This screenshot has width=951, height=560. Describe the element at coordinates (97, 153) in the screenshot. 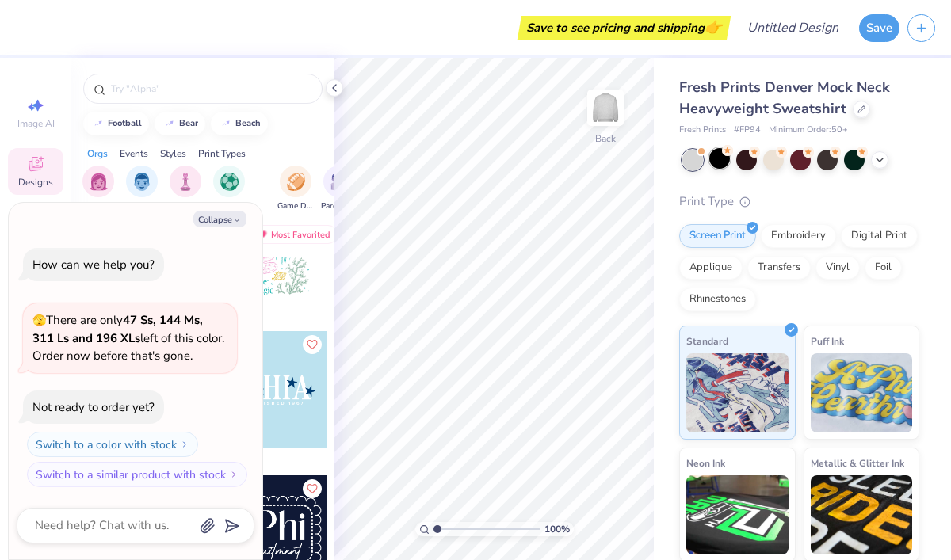

I see `div: Orgs` at that location.